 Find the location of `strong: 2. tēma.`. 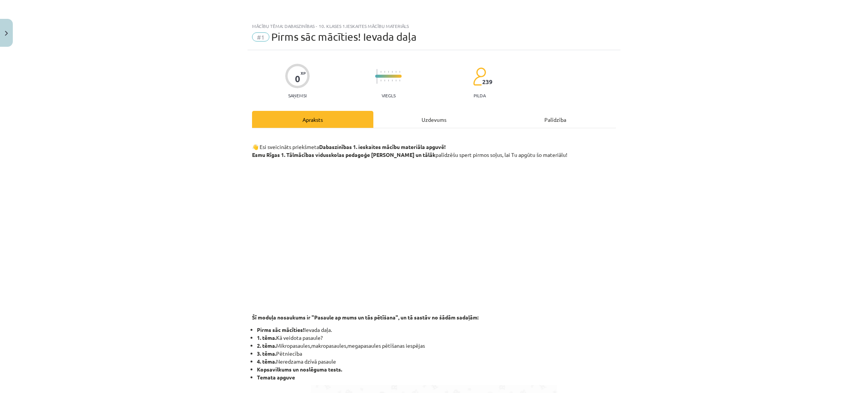

strong: 2. tēma. is located at coordinates (266, 346).